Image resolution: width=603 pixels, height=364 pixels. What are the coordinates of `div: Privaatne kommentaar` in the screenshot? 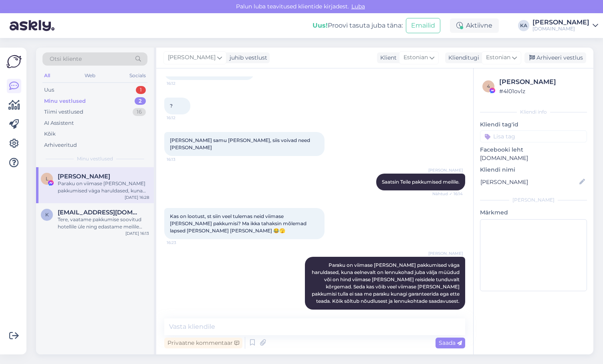 It's located at (203, 343).